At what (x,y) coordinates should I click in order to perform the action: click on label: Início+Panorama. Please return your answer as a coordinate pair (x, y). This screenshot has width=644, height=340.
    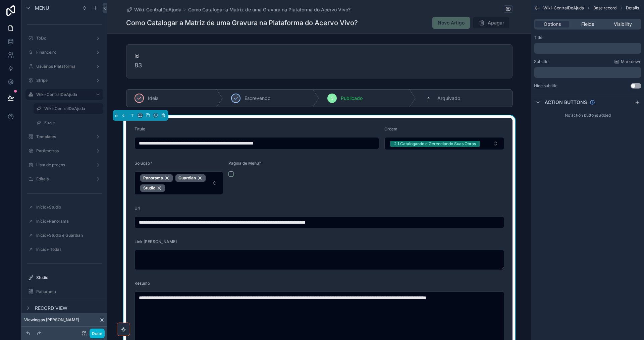
    Looking at the image, I should click on (69, 221).